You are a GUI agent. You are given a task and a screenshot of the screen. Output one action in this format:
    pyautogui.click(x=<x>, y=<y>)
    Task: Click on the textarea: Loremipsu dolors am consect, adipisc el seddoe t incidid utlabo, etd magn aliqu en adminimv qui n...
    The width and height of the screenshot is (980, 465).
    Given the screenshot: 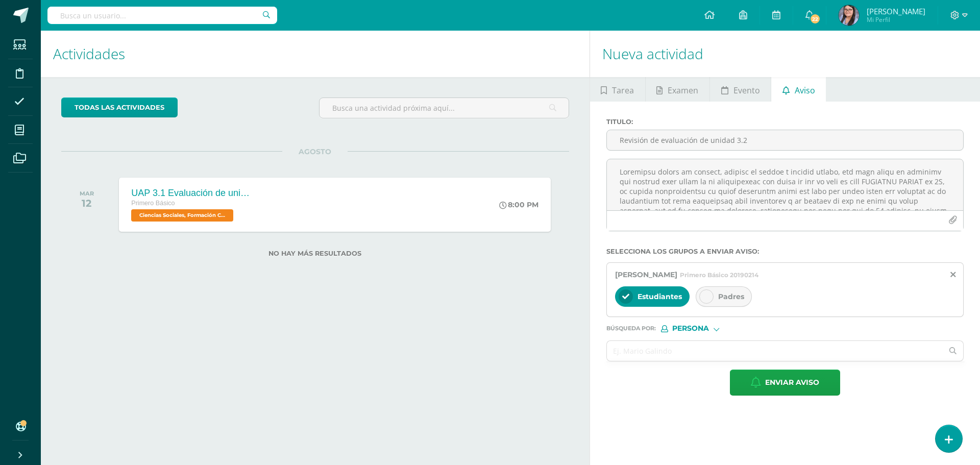 What is the action you would take?
    pyautogui.click(x=785, y=185)
    